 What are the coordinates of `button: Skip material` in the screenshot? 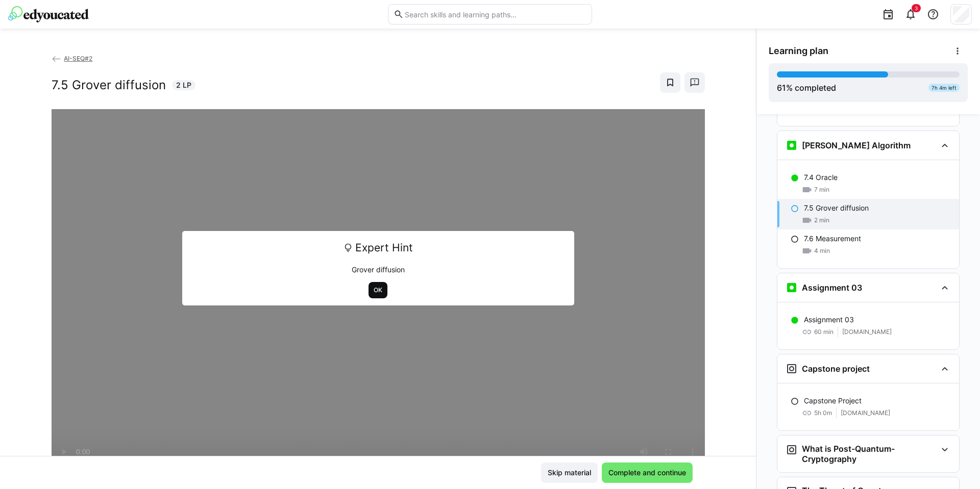 It's located at (569, 473).